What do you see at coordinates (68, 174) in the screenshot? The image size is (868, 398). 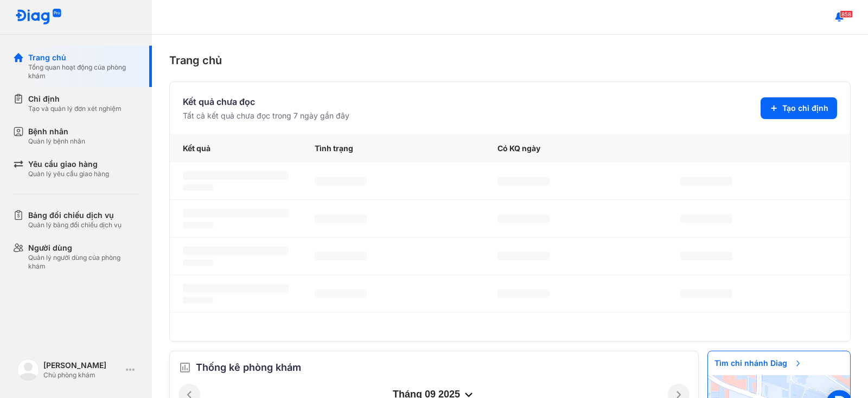 I see `div: Quản lý yêu cầu giao hàng` at bounding box center [68, 174].